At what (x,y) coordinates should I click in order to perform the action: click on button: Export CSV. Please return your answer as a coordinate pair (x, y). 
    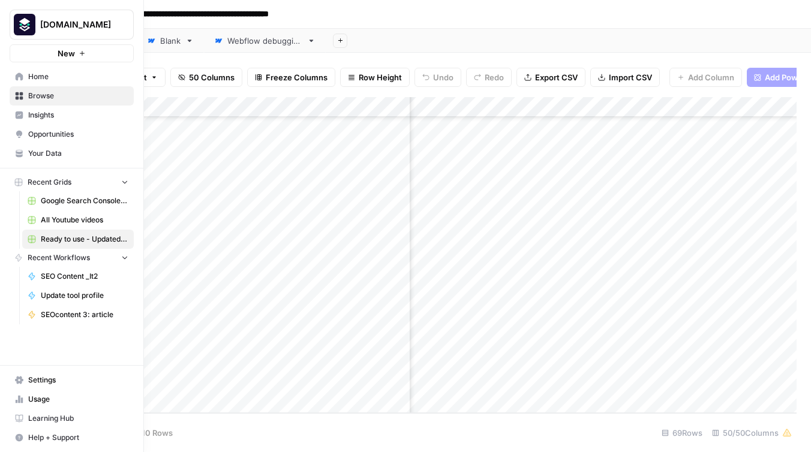
    Looking at the image, I should click on (551, 77).